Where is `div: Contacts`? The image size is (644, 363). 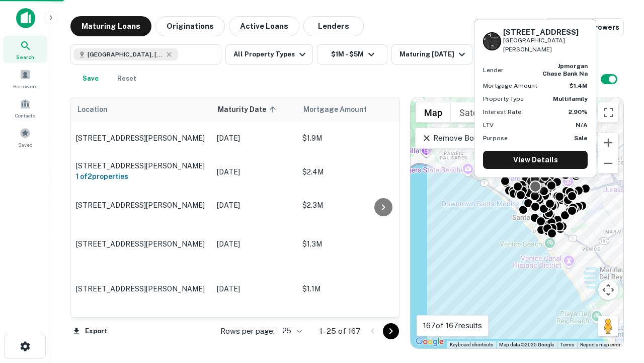
div: Contacts is located at coordinates (25, 108).